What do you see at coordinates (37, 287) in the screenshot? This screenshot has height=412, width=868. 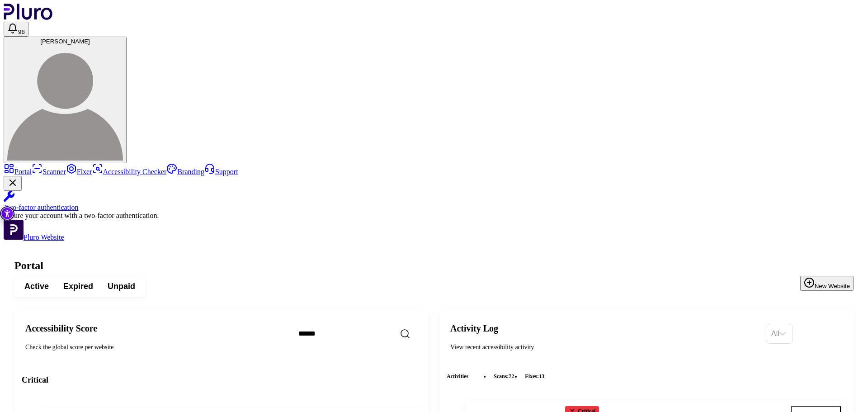 I see `span: Active` at bounding box center [37, 287].